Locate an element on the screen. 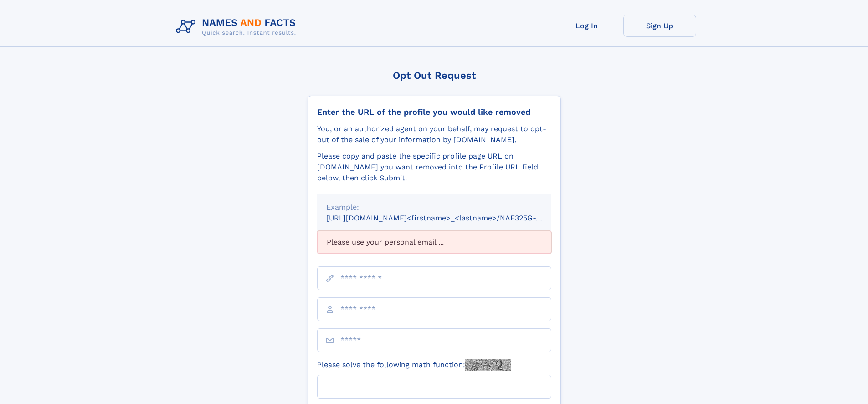 The height and width of the screenshot is (404, 868). a: Log In is located at coordinates (587, 26).